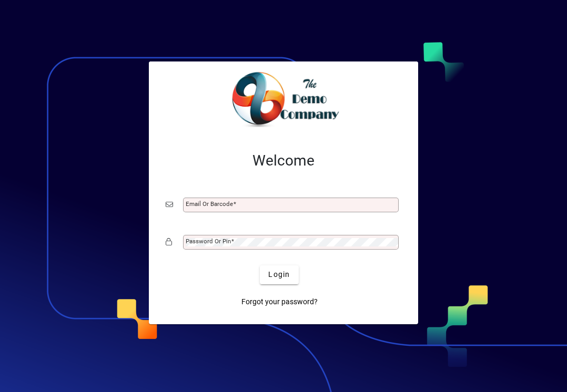 The height and width of the screenshot is (392, 567). What do you see at coordinates (279, 274) in the screenshot?
I see `span: Login` at bounding box center [279, 274].